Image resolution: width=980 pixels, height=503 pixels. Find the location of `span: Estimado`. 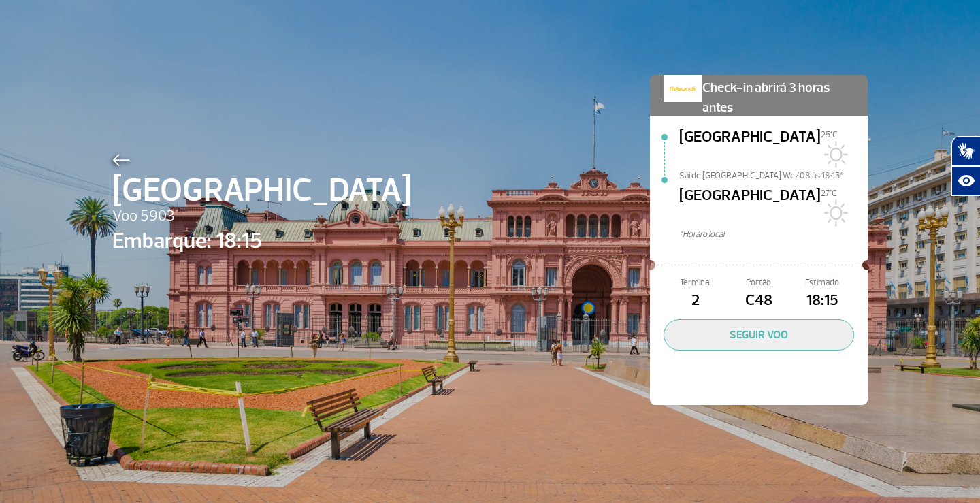

span: Estimado is located at coordinates (822, 283).